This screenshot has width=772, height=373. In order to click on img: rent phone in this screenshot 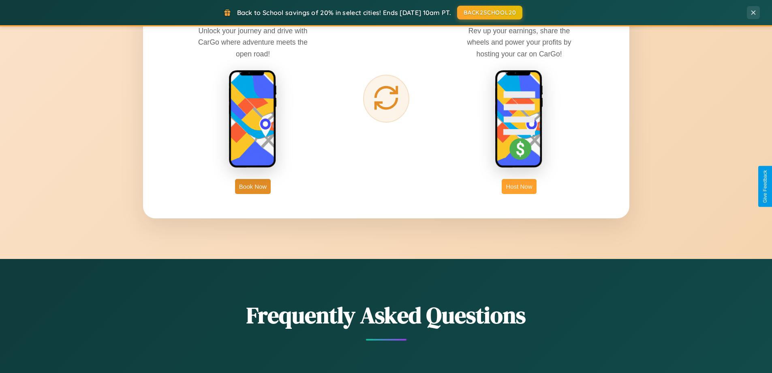, I will do `click(253, 119)`.